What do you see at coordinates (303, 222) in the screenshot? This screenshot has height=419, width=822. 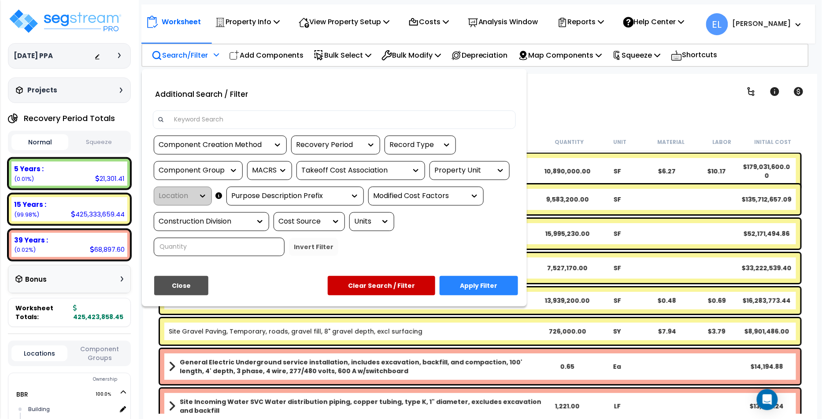 I see `div: Cost Source` at bounding box center [303, 222].